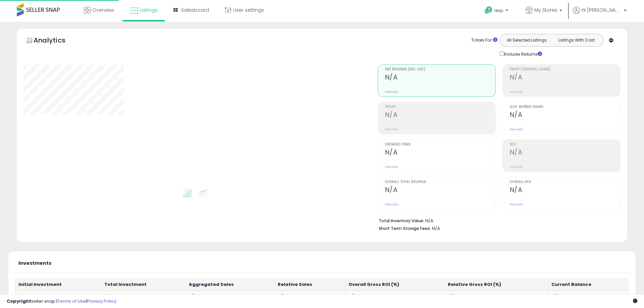  I want to click on th: Initial Investment, so click(58, 284).